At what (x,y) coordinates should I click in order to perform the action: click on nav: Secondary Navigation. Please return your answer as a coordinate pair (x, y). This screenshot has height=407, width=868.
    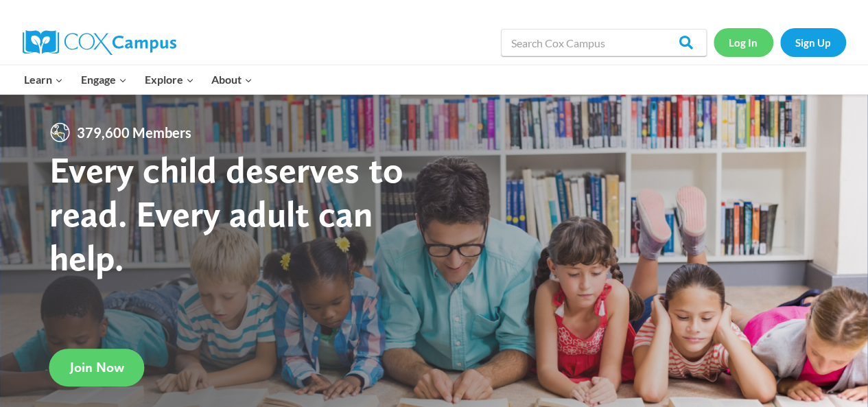
    Looking at the image, I should click on (779, 41).